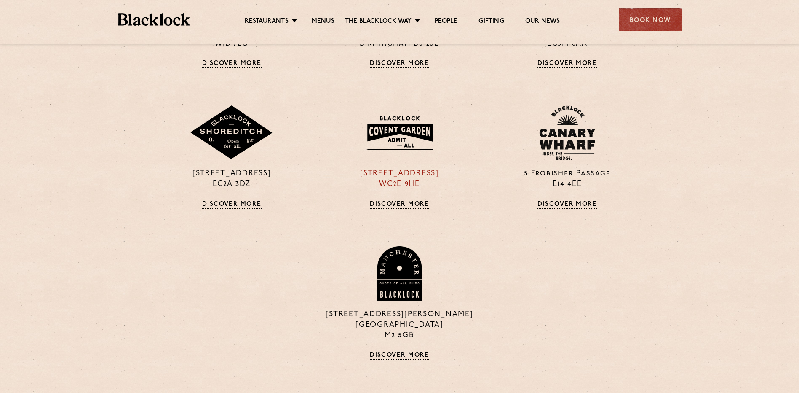 The image size is (799, 393). Describe the element at coordinates (568, 179) in the screenshot. I see `p: 5 Frobisher Passage E14 4EE` at that location.